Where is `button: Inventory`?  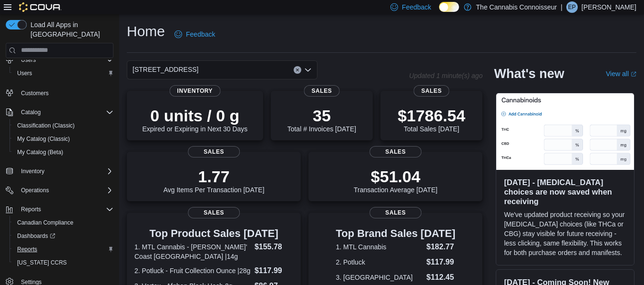 button: Inventory is located at coordinates (60, 171).